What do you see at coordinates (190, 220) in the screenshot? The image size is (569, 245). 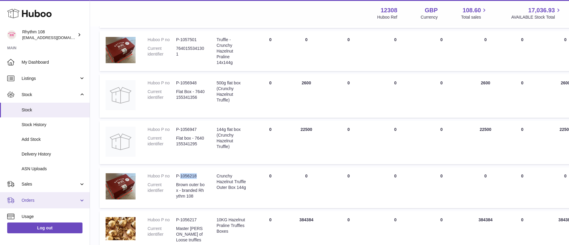 I see `dd: P-1056217` at bounding box center [190, 220].